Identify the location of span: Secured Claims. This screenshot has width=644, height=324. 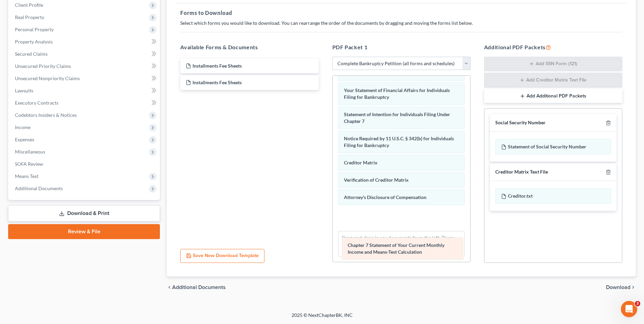
(31, 54).